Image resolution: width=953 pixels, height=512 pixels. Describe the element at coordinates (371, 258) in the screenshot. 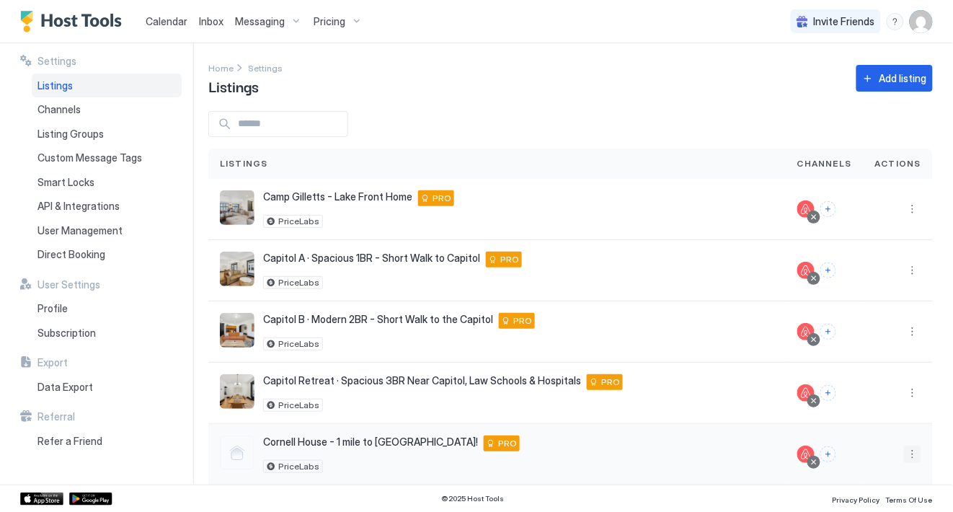

I see `span: Capitol A · Spacious 1BR - Short Walk to Capitol` at that location.